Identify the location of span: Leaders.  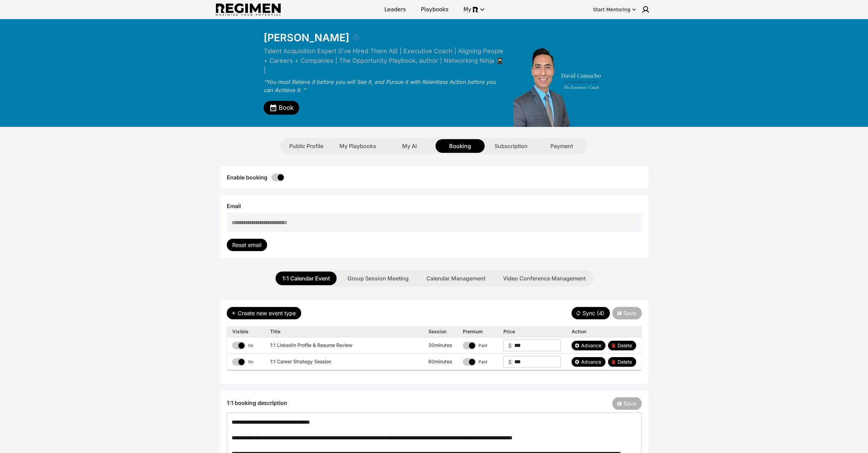
(395, 9).